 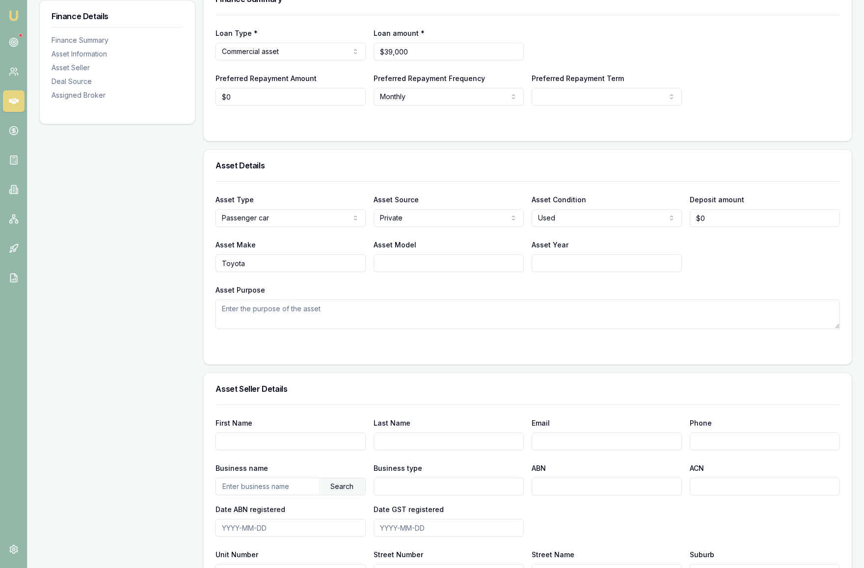 I want to click on div: Search, so click(x=342, y=487).